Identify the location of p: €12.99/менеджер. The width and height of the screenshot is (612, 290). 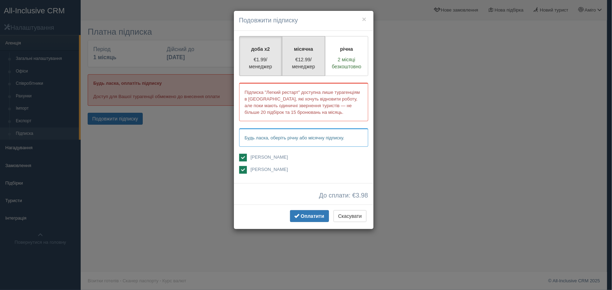
(303, 63).